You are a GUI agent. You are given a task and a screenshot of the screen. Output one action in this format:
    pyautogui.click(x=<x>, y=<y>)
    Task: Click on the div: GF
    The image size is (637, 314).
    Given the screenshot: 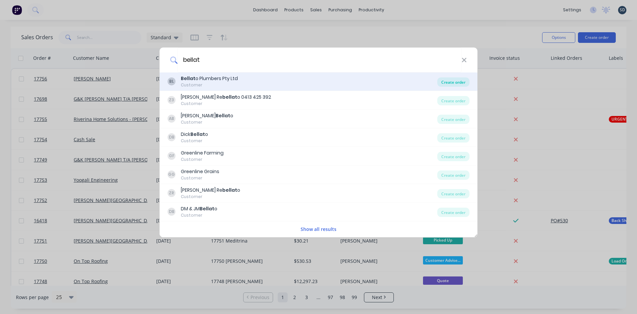 What is the action you would take?
    pyautogui.click(x=172, y=156)
    